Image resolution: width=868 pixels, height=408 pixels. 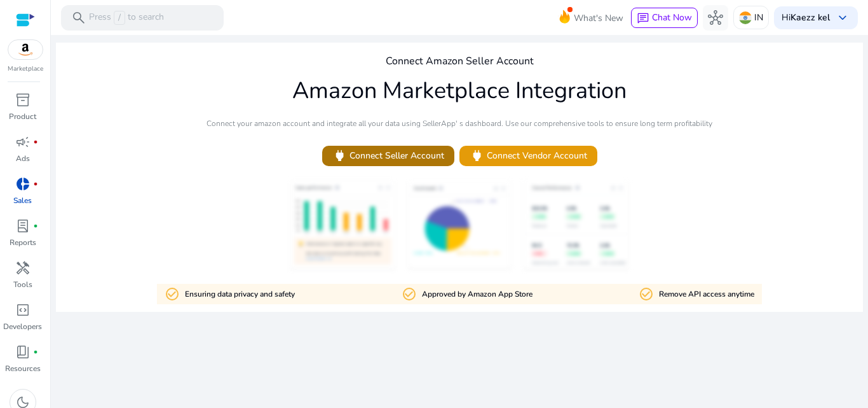 I want to click on p: Hi, so click(x=806, y=18).